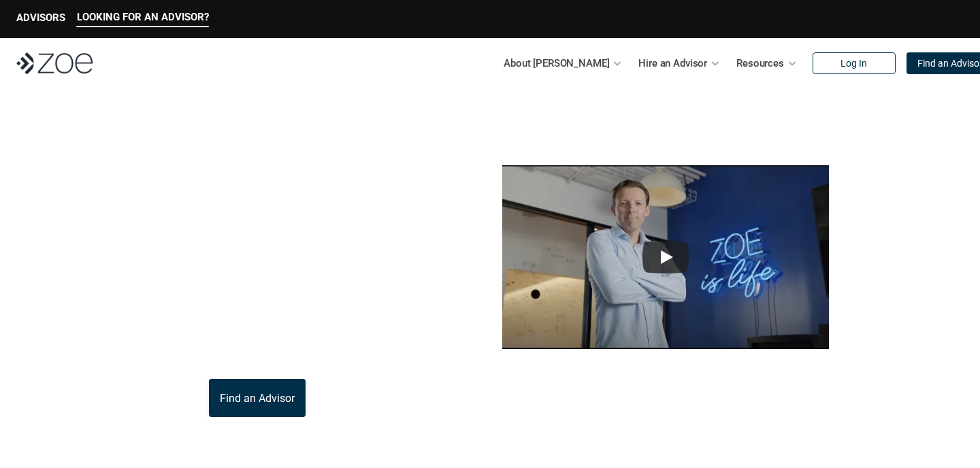  What do you see at coordinates (143, 17) in the screenshot?
I see `p: LOOKING FOR AN ADVISOR?` at bounding box center [143, 17].